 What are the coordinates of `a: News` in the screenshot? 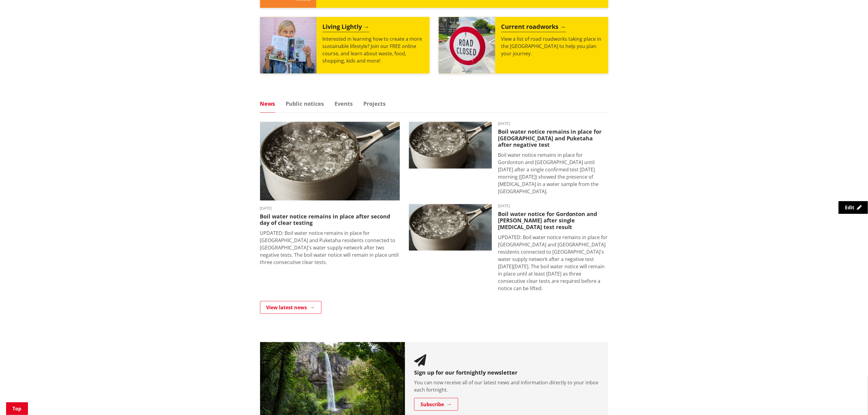 It's located at (268, 104).